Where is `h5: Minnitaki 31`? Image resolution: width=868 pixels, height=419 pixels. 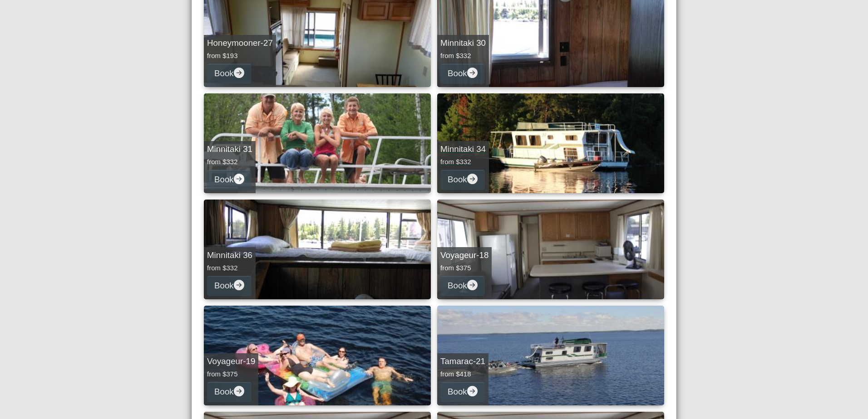
h5: Minnitaki 31 is located at coordinates (229, 149).